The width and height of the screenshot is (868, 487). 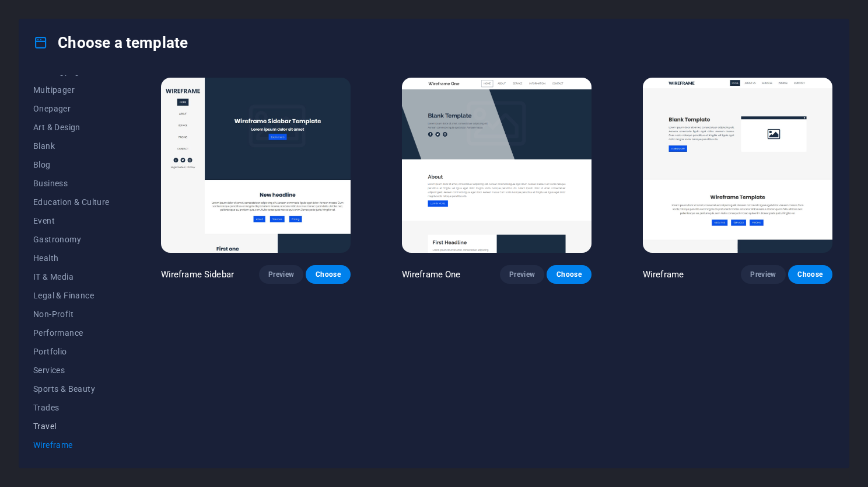 I want to click on button: Legal & Finance, so click(x=72, y=295).